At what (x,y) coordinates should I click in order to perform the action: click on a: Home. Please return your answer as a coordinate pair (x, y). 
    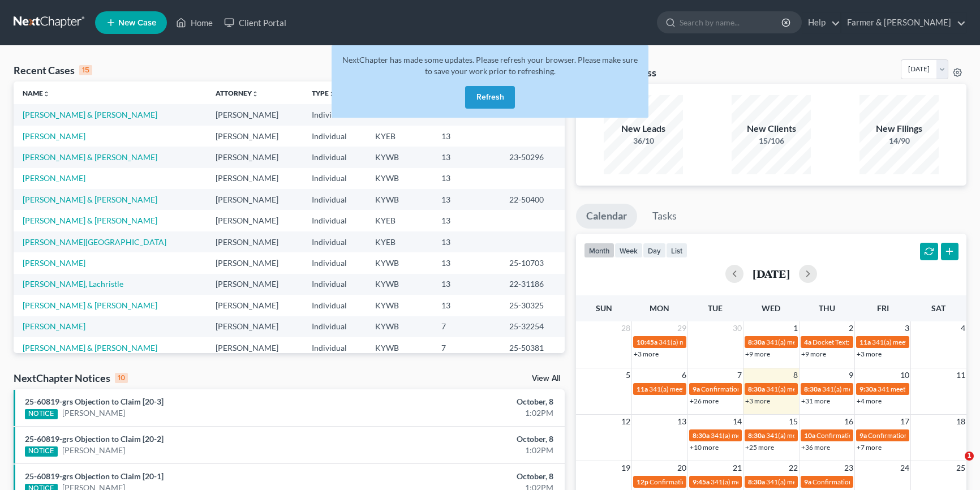
    Looking at the image, I should click on (194, 23).